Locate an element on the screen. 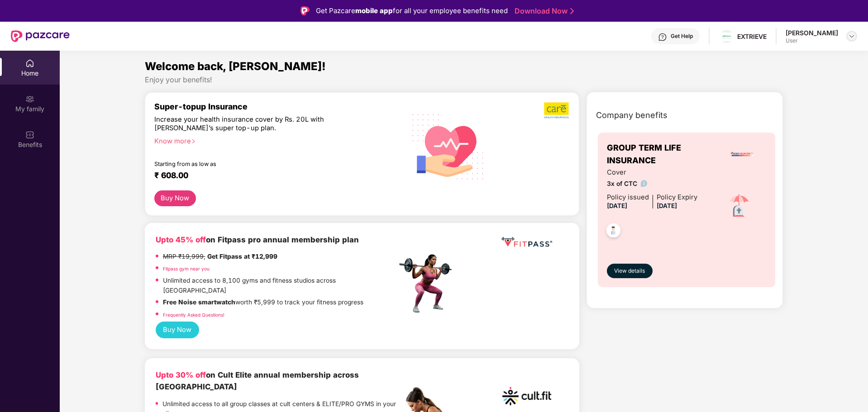 Image resolution: width=868 pixels, height=412 pixels. img: download%20(1).png is located at coordinates (727, 36).